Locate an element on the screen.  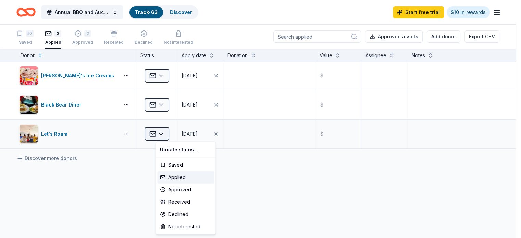
div: Received is located at coordinates (186, 202).